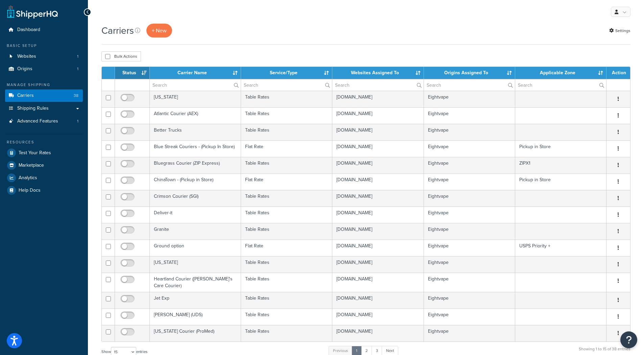 The image size is (644, 355). I want to click on a: Marketplace, so click(44, 166).